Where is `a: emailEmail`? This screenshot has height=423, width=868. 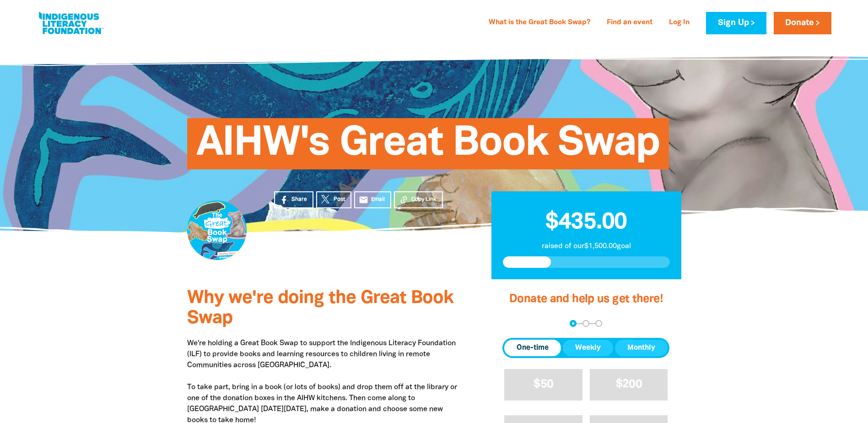 a: emailEmail is located at coordinates (373, 200).